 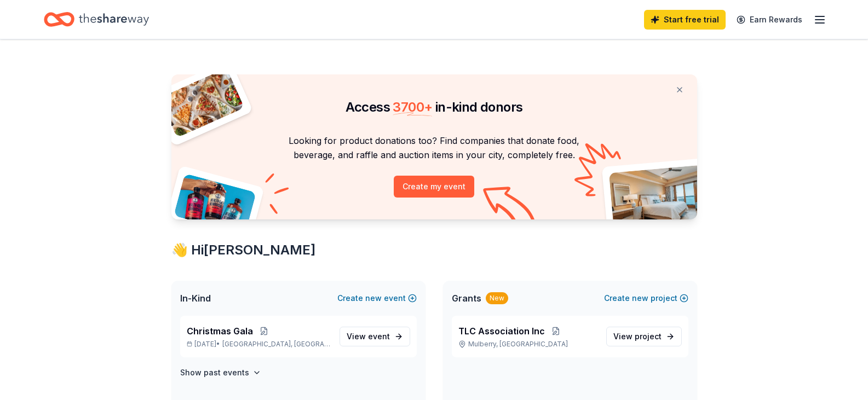 What do you see at coordinates (685, 20) in the screenshot?
I see `a: Start free trial` at bounding box center [685, 20].